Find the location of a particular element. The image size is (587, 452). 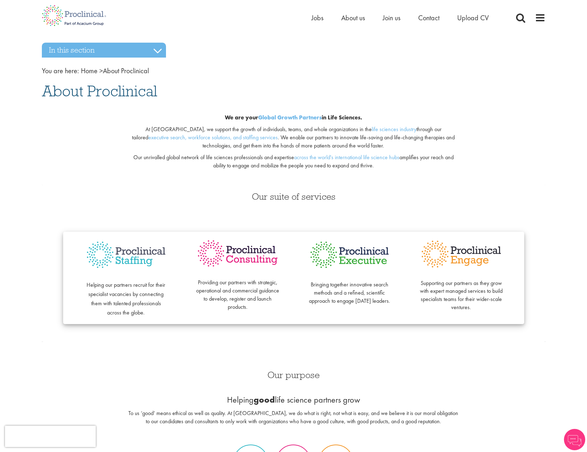

img: Proclinical Consulting is located at coordinates (238, 253).